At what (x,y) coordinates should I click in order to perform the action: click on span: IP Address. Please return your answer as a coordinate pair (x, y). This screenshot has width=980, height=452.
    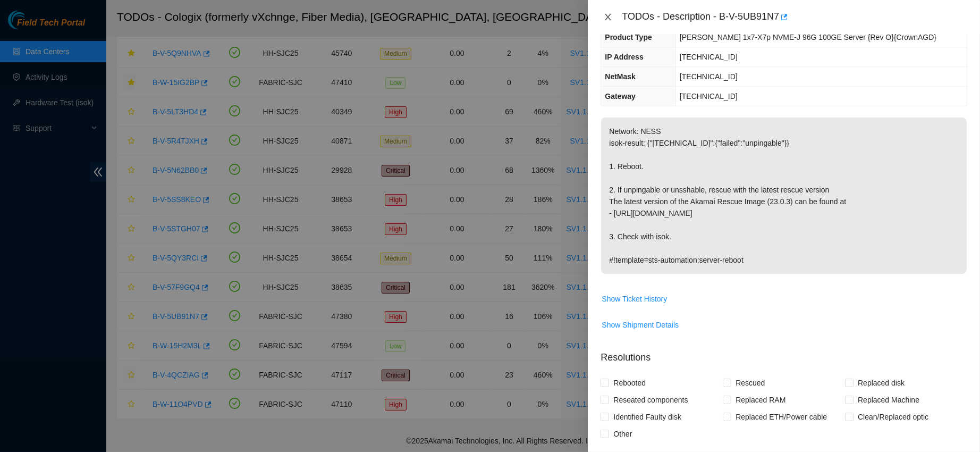
    Looking at the image, I should click on (624, 57).